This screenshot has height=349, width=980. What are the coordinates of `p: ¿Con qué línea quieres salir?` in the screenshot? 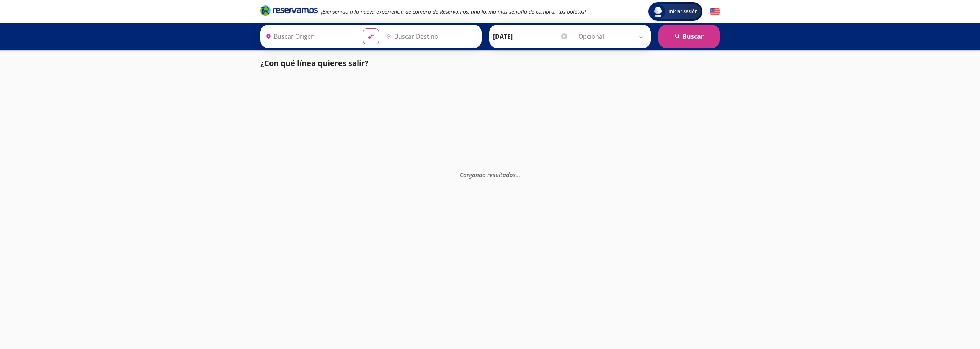 It's located at (314, 63).